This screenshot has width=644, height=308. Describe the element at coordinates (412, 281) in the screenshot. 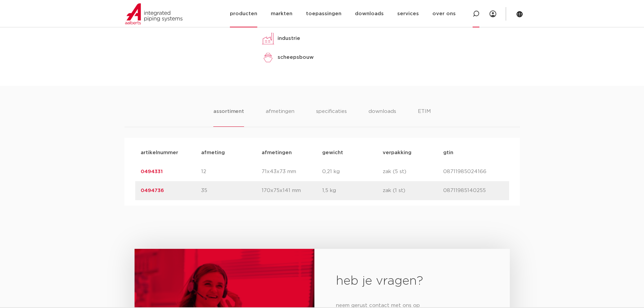

I see `h2: heb je vragen?` at that location.